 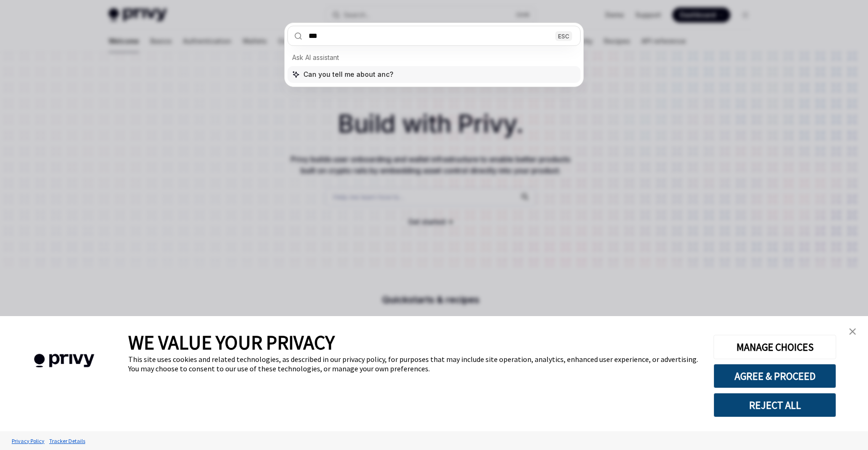 What do you see at coordinates (775, 347) in the screenshot?
I see `button: MANAGE CHOICES` at bounding box center [775, 347].